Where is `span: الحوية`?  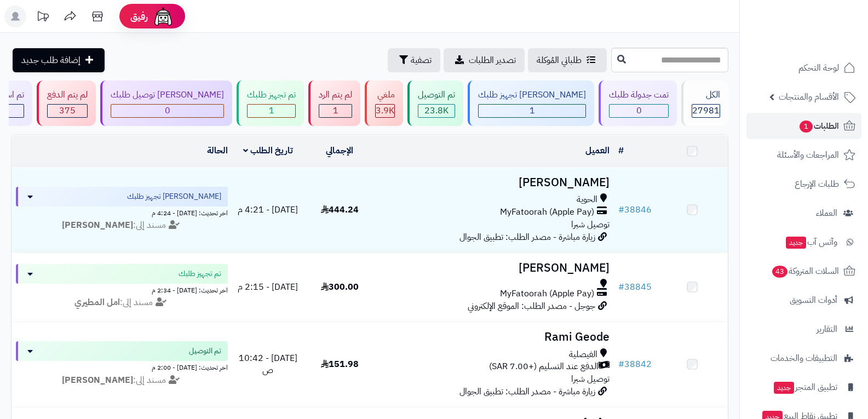 span: الحوية is located at coordinates (586, 199).